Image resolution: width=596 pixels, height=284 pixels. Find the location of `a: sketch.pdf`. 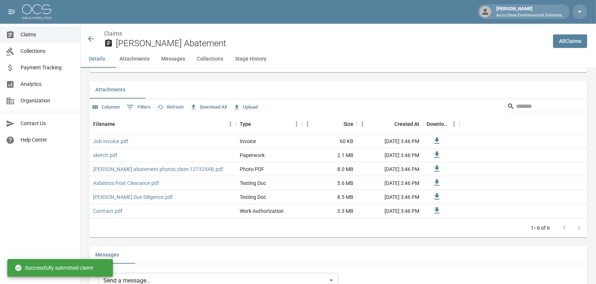

a: sketch.pdf is located at coordinates (105, 155).